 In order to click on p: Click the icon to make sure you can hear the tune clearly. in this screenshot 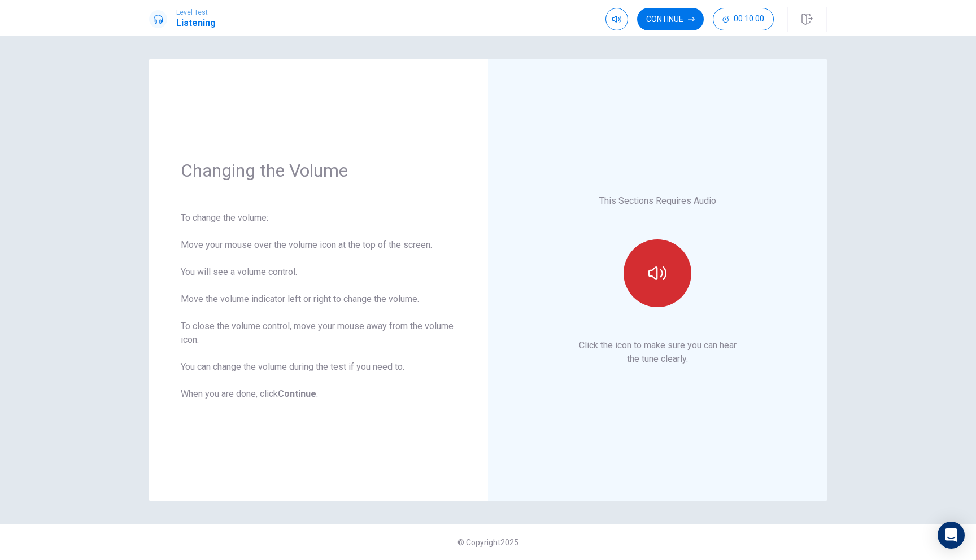, I will do `click(658, 353)`.